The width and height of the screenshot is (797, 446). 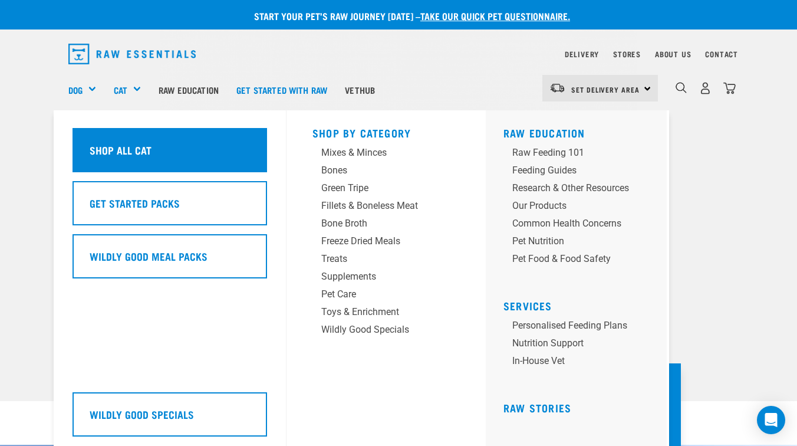 What do you see at coordinates (580, 345) in the screenshot?
I see `a: Nutrition Support` at bounding box center [580, 345].